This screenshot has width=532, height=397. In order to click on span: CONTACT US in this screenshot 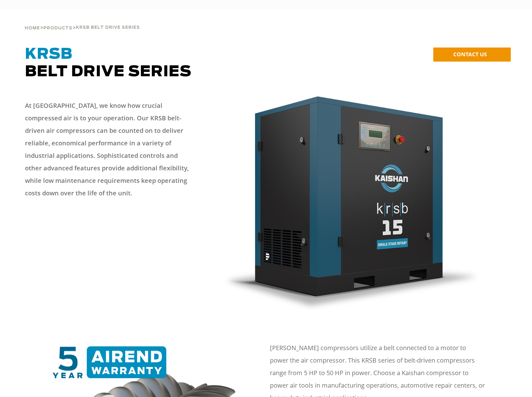, I will do `click(470, 54)`.